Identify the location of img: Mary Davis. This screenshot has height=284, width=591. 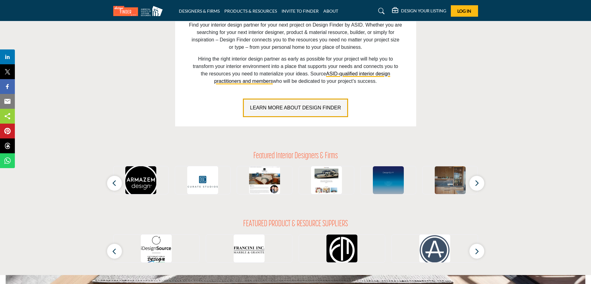
(265, 182).